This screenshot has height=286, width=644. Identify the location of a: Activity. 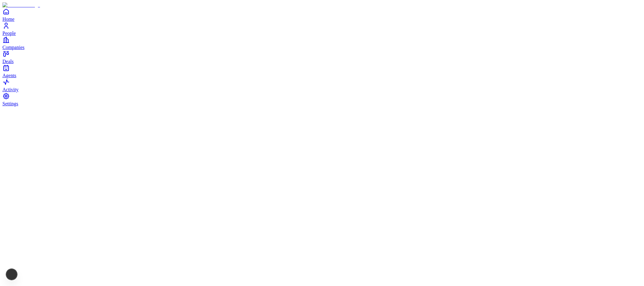
(322, 85).